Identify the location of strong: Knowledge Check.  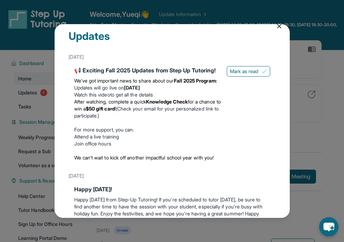
(167, 101).